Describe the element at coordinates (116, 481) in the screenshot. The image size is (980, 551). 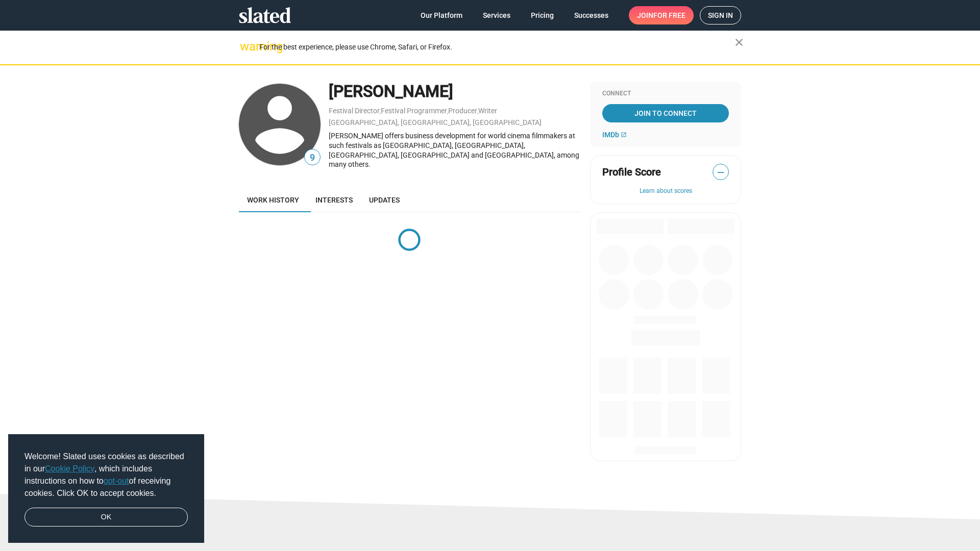
I see `a: opt-out` at that location.